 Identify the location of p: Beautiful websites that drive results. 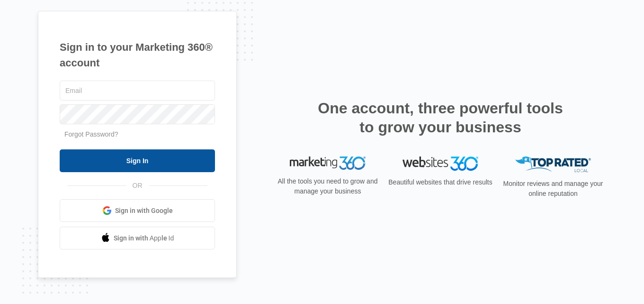
(440, 182).